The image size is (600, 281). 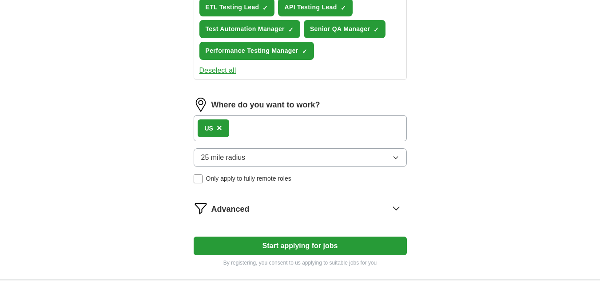 I want to click on span: Senior QA Manager, so click(x=340, y=29).